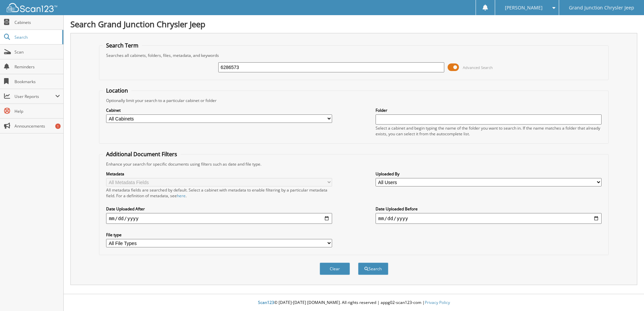 The image size is (644, 311). I want to click on span: Scan123, so click(266, 303).